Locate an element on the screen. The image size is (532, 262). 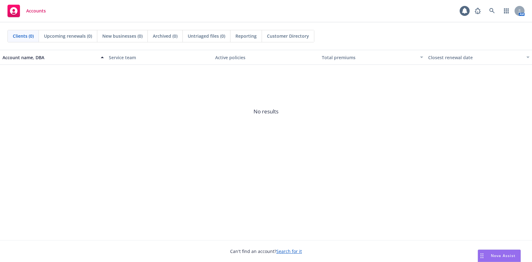
span: Untriaged files (0) is located at coordinates (206, 36).